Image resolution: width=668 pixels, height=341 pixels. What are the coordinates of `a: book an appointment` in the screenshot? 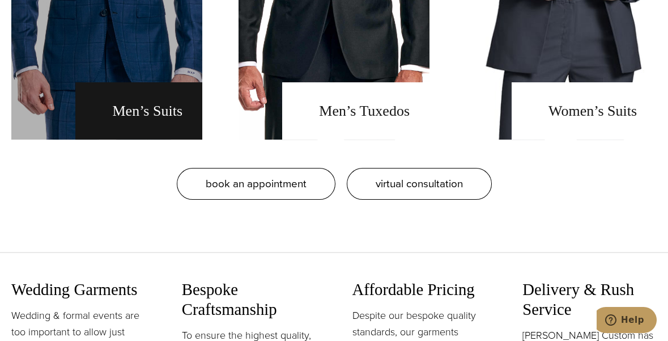 It's located at (256, 184).